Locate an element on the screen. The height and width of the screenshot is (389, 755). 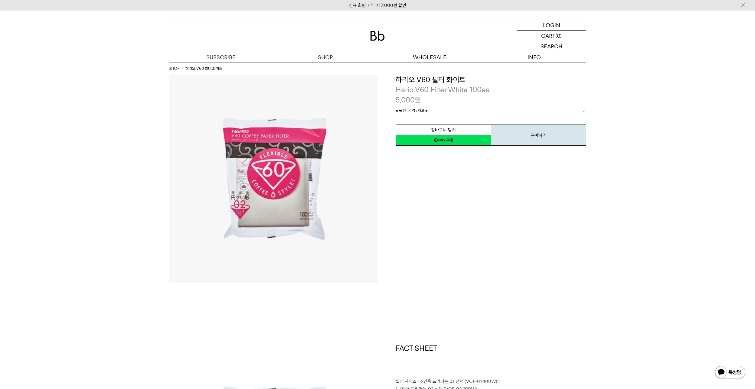
a: LOGIN is located at coordinates (552, 25).